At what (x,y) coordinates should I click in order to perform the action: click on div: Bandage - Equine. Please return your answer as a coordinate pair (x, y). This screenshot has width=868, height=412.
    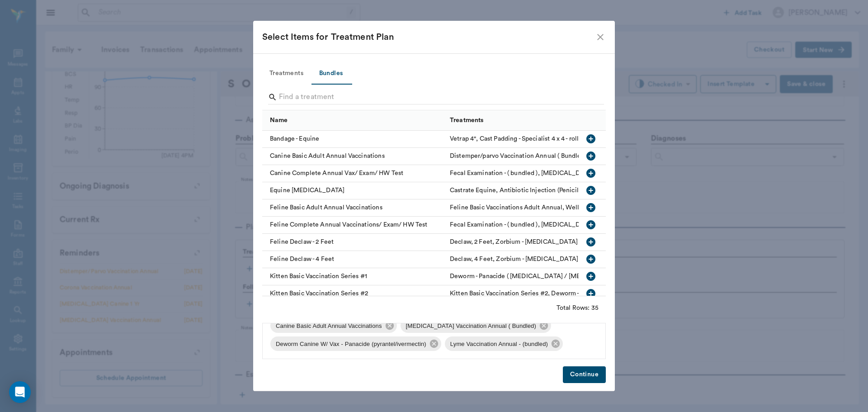
    Looking at the image, I should click on (354, 139).